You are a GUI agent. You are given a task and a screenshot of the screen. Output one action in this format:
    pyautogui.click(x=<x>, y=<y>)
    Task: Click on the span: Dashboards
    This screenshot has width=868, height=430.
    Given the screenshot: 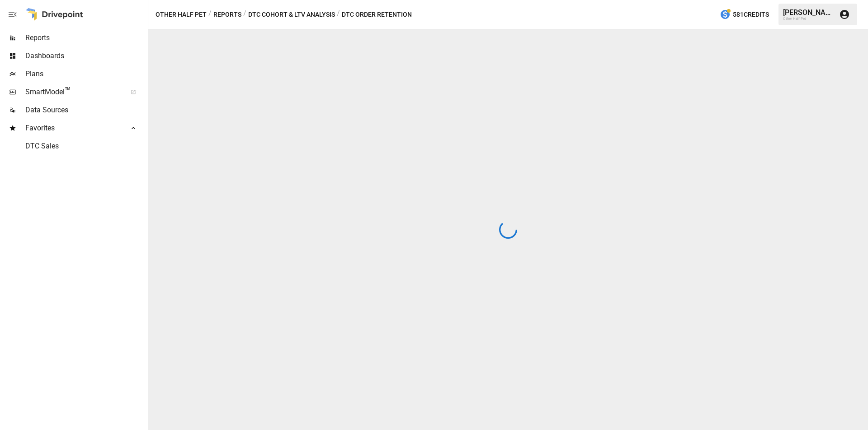 What is the action you would take?
    pyautogui.click(x=85, y=56)
    